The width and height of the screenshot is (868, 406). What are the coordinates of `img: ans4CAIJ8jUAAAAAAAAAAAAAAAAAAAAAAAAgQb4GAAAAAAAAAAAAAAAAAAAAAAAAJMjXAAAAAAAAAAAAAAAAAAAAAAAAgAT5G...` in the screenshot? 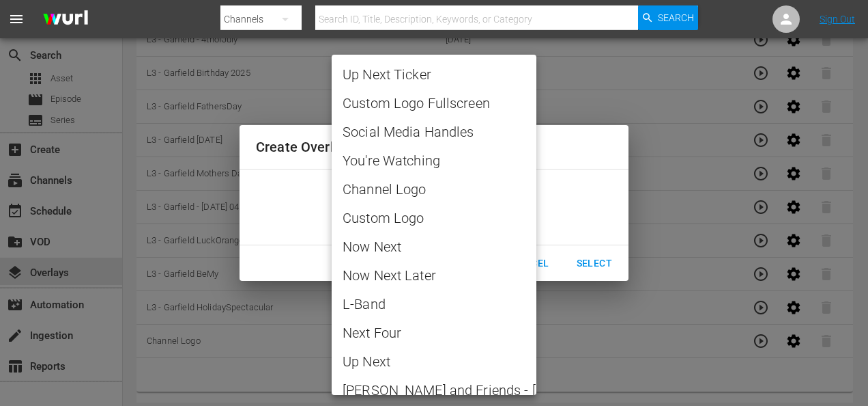 It's located at (66, 19).